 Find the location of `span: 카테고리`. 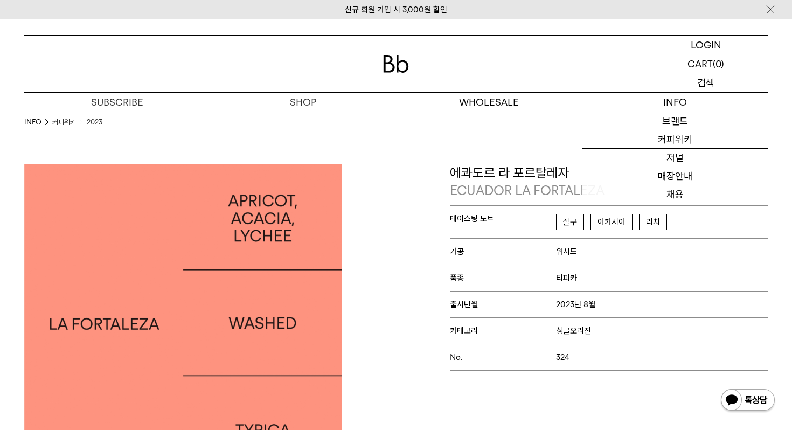

span: 카테고리 is located at coordinates (503, 331).